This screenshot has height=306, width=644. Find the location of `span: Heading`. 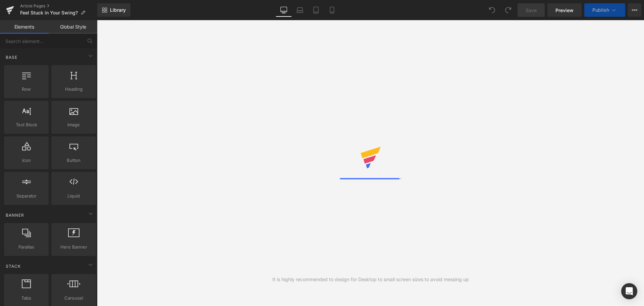

span: Heading is located at coordinates (74, 89).